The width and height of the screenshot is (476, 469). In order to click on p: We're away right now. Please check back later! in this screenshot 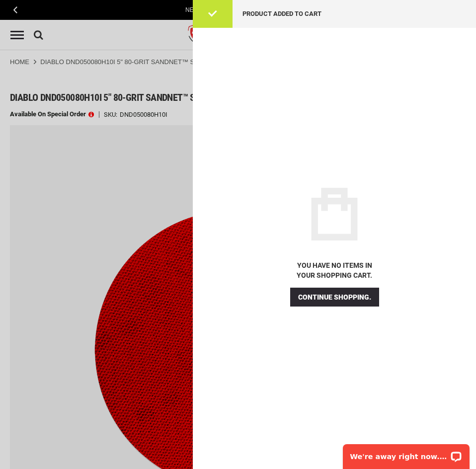, I will do `click(63, 19)`.